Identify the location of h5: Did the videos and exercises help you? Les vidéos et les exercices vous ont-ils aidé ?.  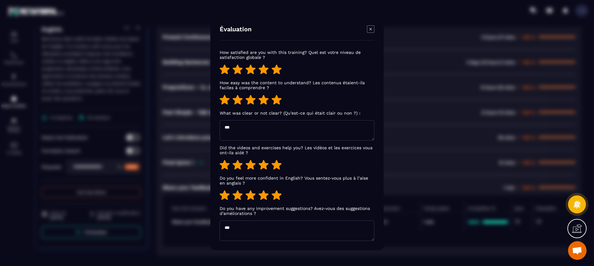
(297, 150).